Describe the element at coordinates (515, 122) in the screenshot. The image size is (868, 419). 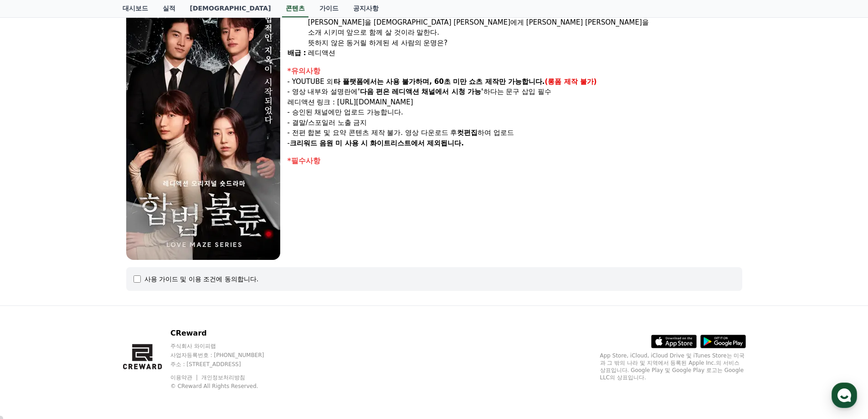
I see `p: - 결말/스포일러 노출 금지` at that location.